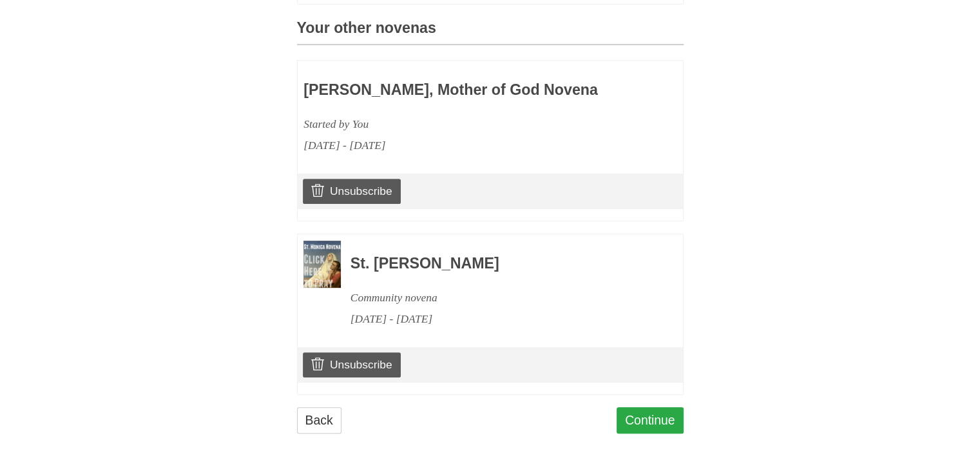  Describe the element at coordinates (490, 32) in the screenshot. I see `h3: Your other novenas` at that location.